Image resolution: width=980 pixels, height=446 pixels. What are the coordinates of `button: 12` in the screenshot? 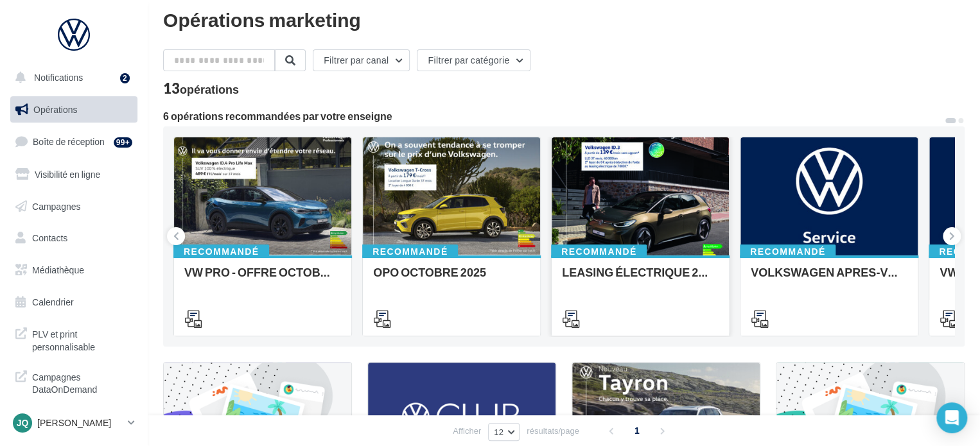 It's located at (503, 432).